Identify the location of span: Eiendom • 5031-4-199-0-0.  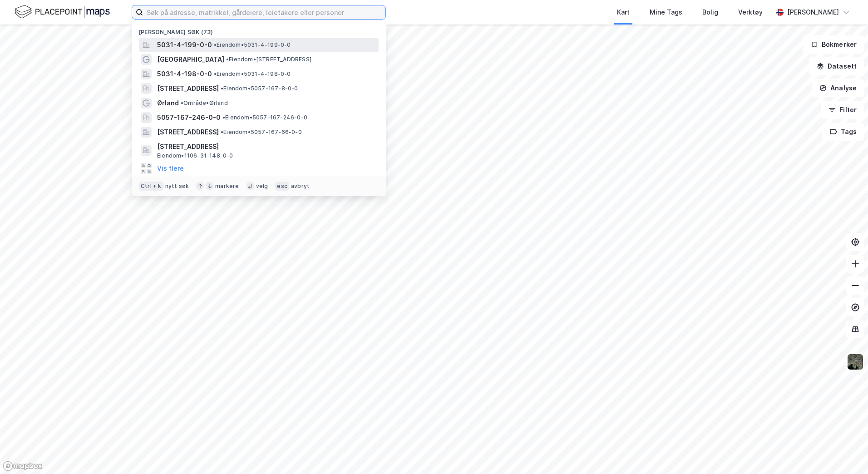
(252, 45).